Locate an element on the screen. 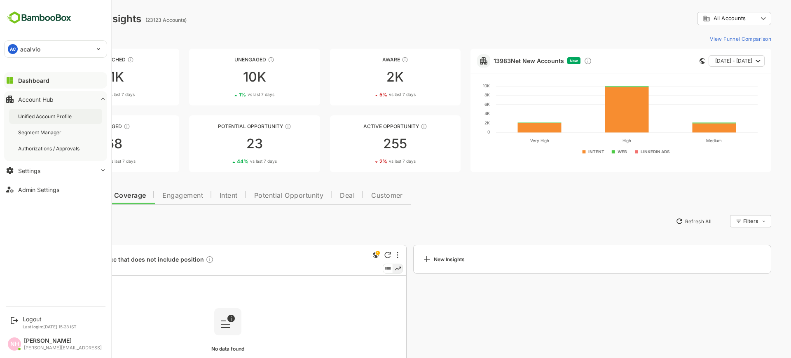  div: 2K is located at coordinates (366, 77).